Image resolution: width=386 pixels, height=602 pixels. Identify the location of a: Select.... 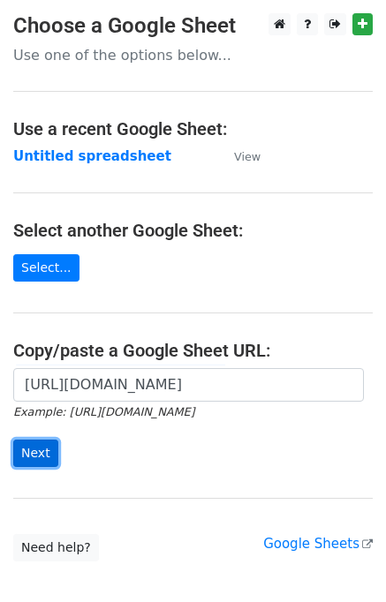
(46, 268).